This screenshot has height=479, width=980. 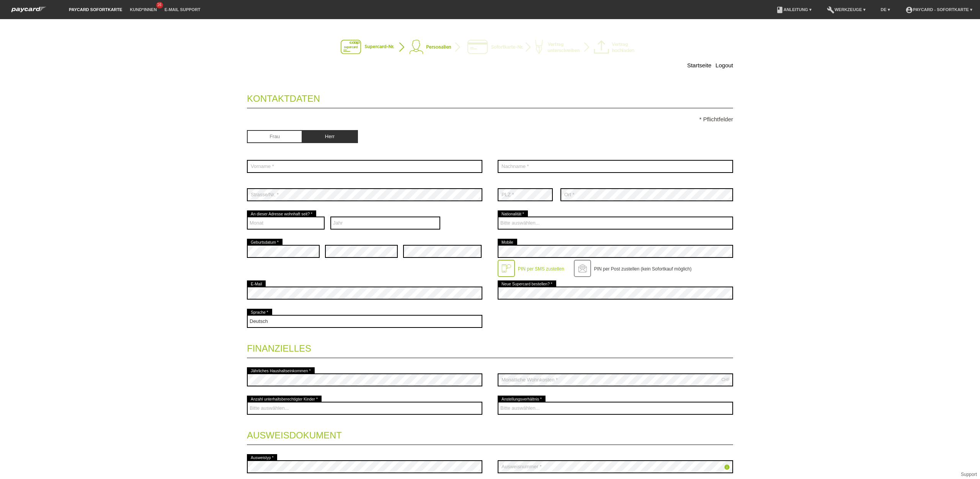 What do you see at coordinates (724, 65) in the screenshot?
I see `a: Logout` at bounding box center [724, 65].